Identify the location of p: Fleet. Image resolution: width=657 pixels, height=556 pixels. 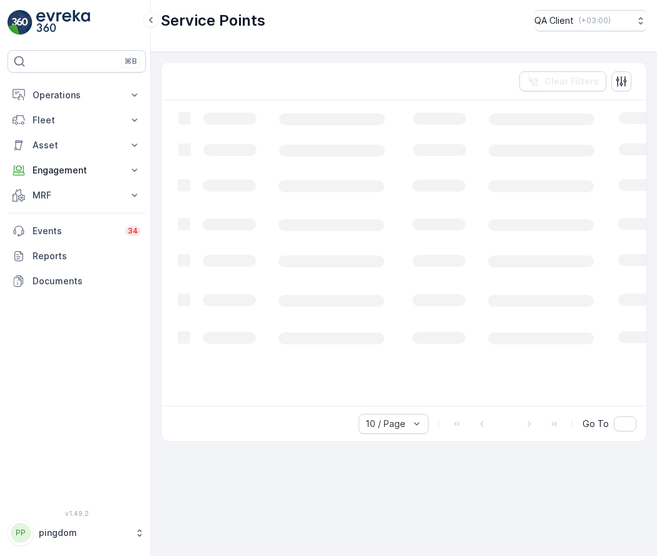
(76, 120).